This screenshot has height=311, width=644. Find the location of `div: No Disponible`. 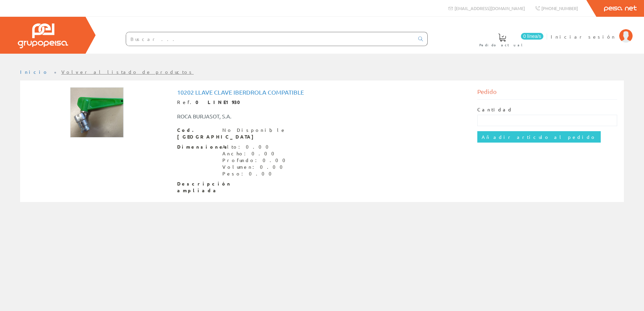

div: No Disponible is located at coordinates (254, 130).